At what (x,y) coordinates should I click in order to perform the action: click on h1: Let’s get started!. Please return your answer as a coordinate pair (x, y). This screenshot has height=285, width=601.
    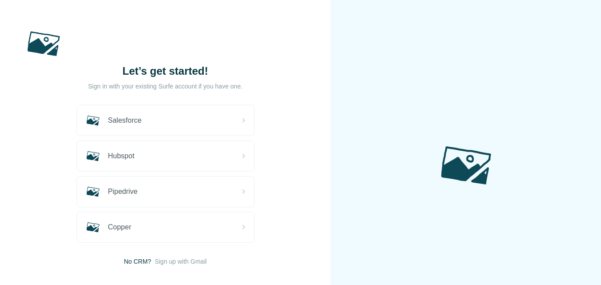
    Looking at the image, I should click on (165, 71).